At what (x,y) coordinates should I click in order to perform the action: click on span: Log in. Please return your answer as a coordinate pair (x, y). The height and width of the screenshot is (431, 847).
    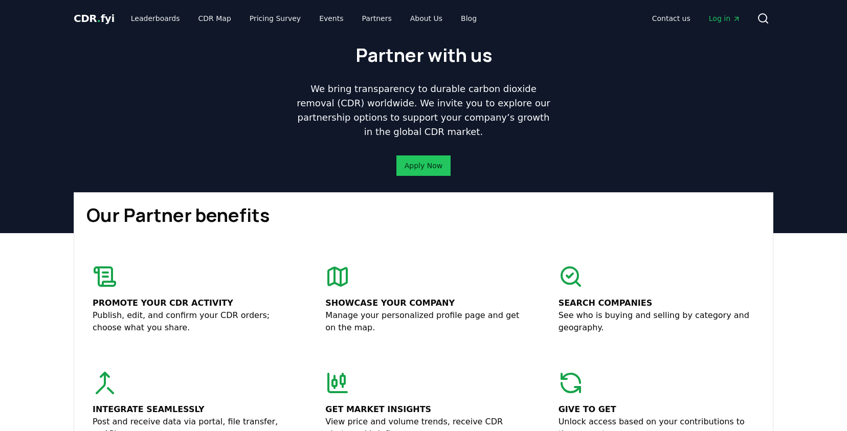
    Looking at the image, I should click on (725, 18).